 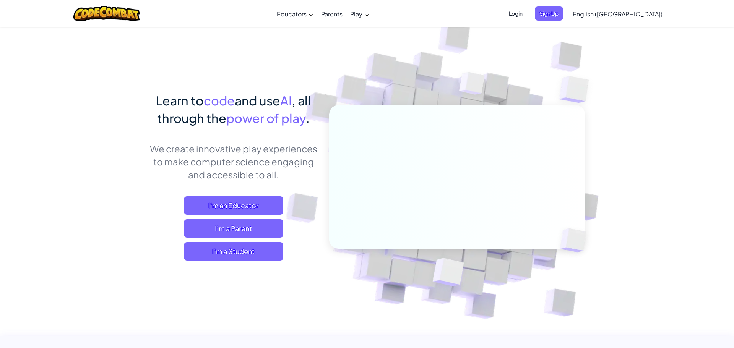 I want to click on span: Educators, so click(x=292, y=14).